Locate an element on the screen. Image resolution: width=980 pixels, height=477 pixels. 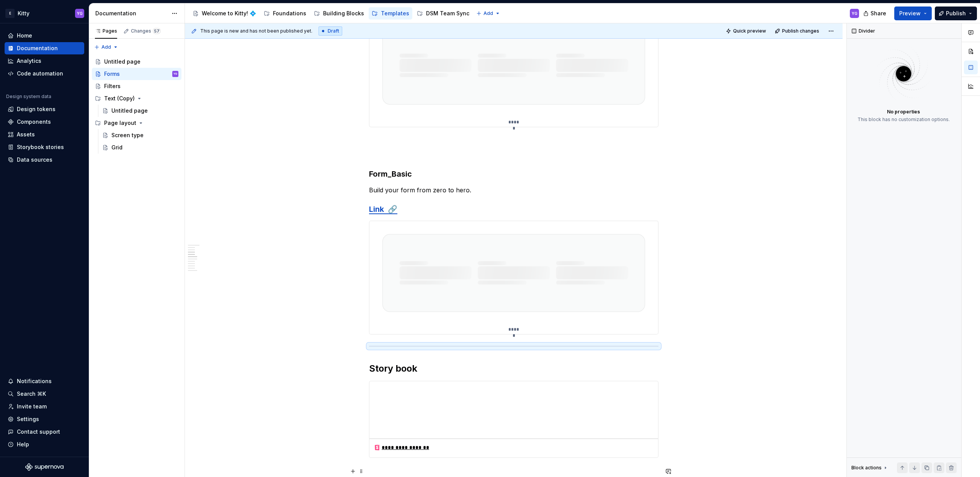
div: Grid is located at coordinates (117, 148).